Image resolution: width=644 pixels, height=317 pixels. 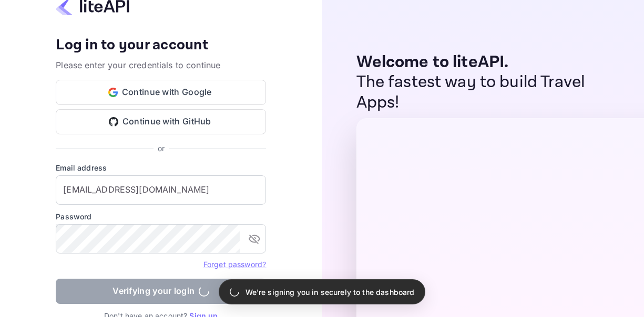 I want to click on p: Welcome to liteAPI., so click(x=489, y=62).